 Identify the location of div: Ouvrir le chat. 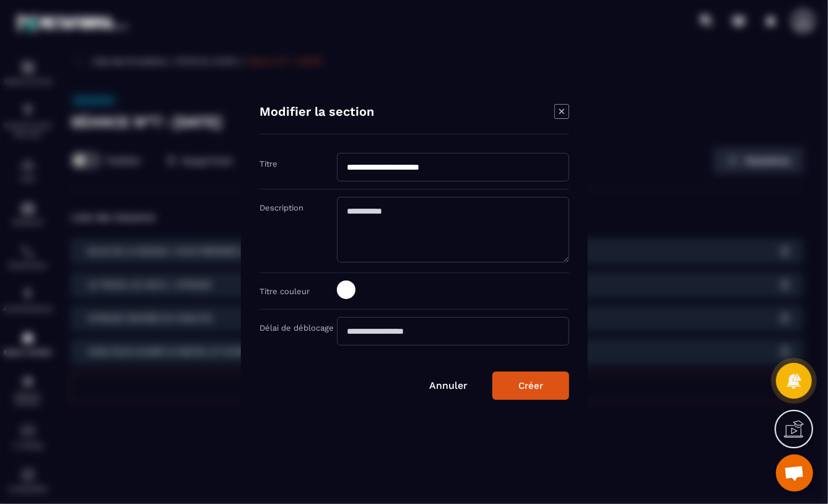
(795, 474).